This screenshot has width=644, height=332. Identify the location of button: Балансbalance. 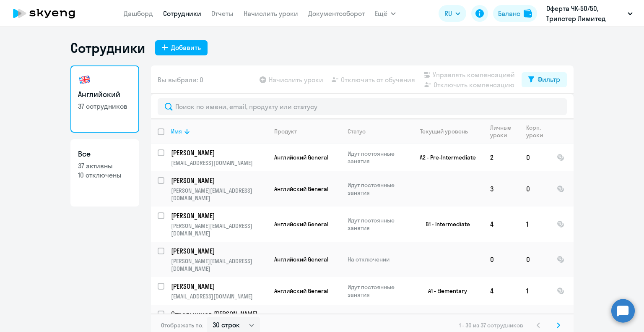
(515, 14).